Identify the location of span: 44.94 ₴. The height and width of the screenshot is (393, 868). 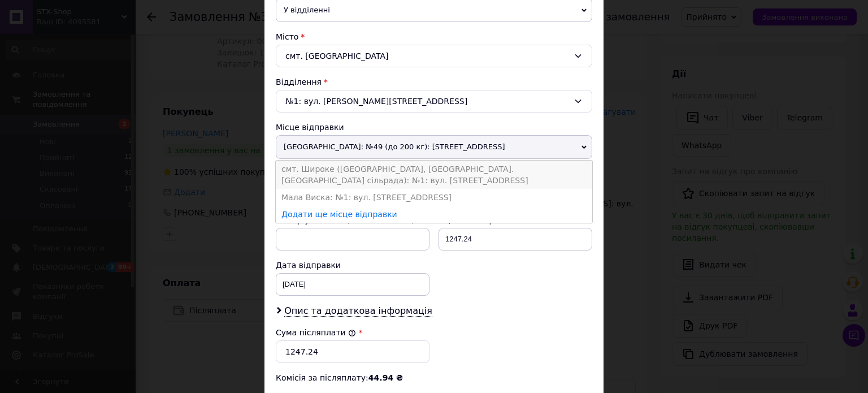
(385, 378).